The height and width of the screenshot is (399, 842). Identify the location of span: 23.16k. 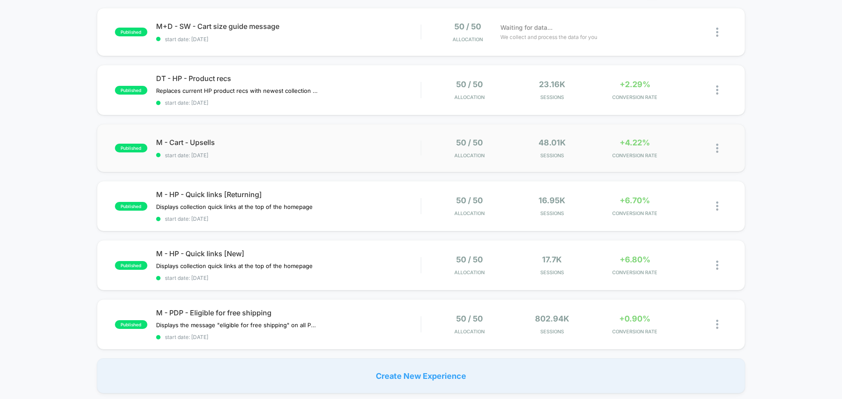
(552, 84).